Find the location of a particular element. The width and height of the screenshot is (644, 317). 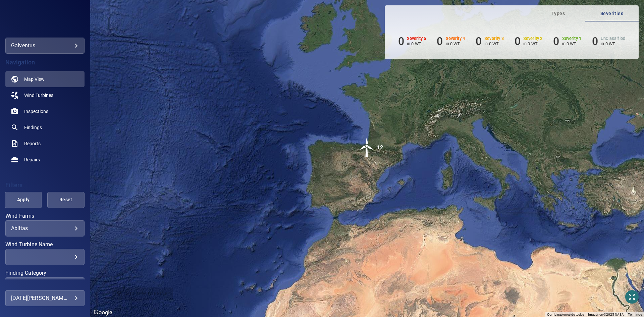

span: Severities is located at coordinates (612, 14).